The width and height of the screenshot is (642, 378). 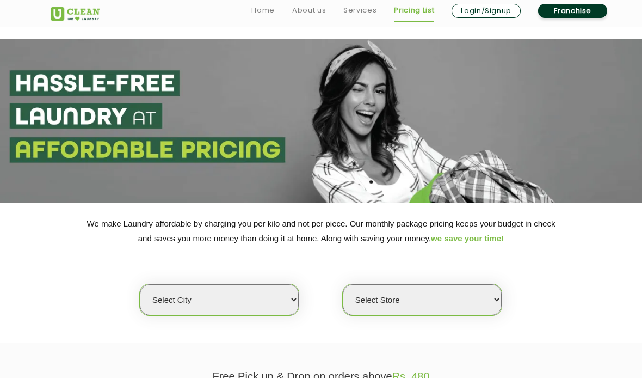 What do you see at coordinates (321, 231) in the screenshot?
I see `p: We make Laundry affordable by charging you per kilo and not per piece. Our monthly package pricin...` at bounding box center [321, 231].